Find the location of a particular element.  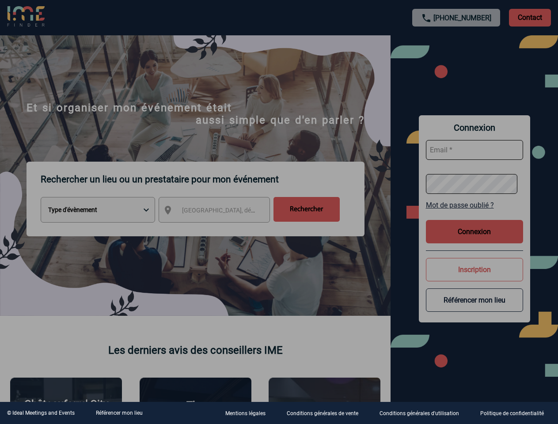

a: Référencer mon lieu is located at coordinates (119, 413).